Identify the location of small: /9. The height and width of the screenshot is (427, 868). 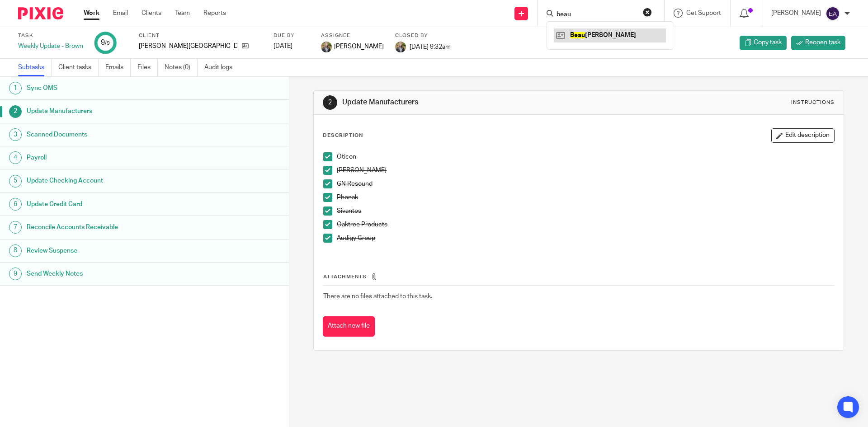
(107, 43).